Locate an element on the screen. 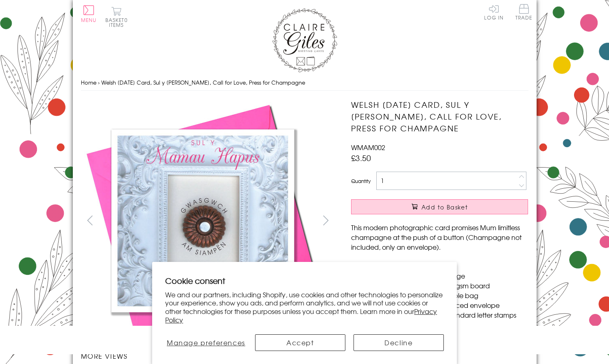 The image size is (609, 364). button: Manage preferences is located at coordinates (206, 342).